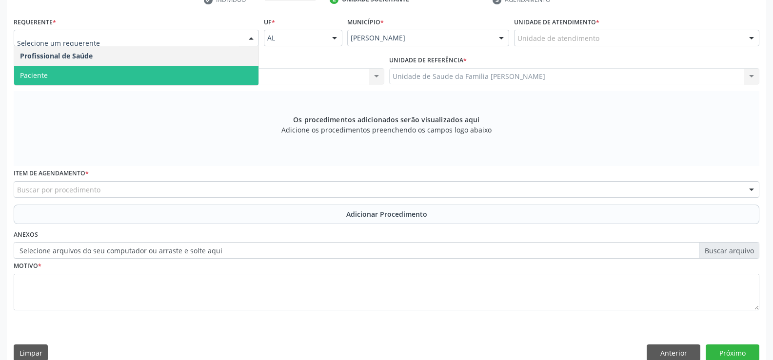 The image size is (773, 360). I want to click on label: Item de agendamento, so click(51, 174).